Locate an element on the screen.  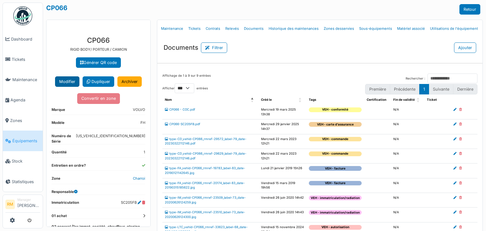
a: type-CD_vehid-CP066_rmref-29629_label-79_date-20230322112146.pdf is located at coordinates (206, 156).